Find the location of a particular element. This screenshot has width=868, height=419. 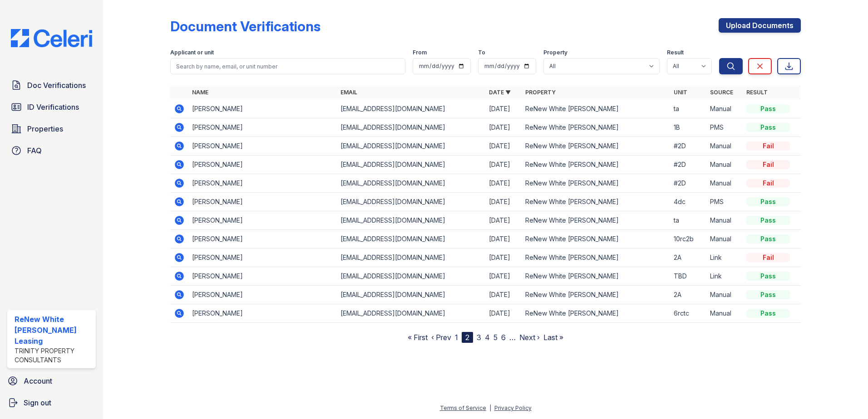

a: 3 is located at coordinates (479, 337).